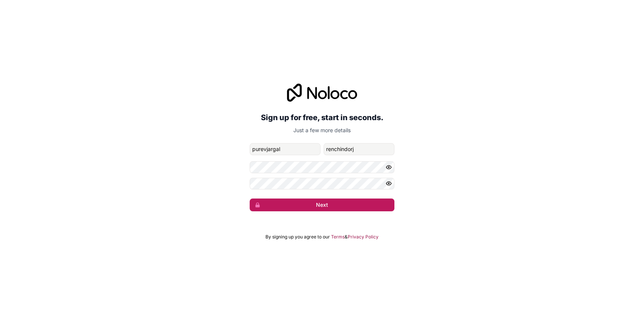 This screenshot has height=313, width=644. Describe the element at coordinates (338, 237) in the screenshot. I see `a: Terms` at that location.